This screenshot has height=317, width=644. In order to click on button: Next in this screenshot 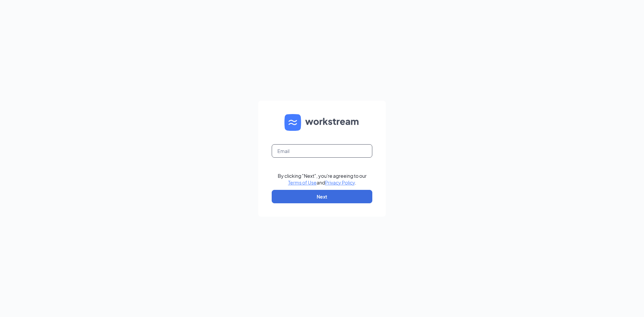, I will do `click(322, 196)`.